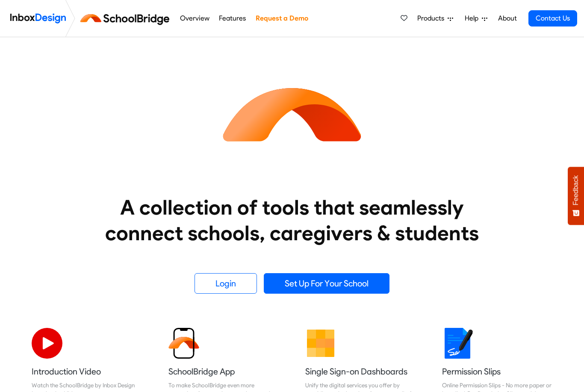 This screenshot has width=584, height=392. Describe the element at coordinates (432, 19) in the screenshot. I see `span: Products` at that location.